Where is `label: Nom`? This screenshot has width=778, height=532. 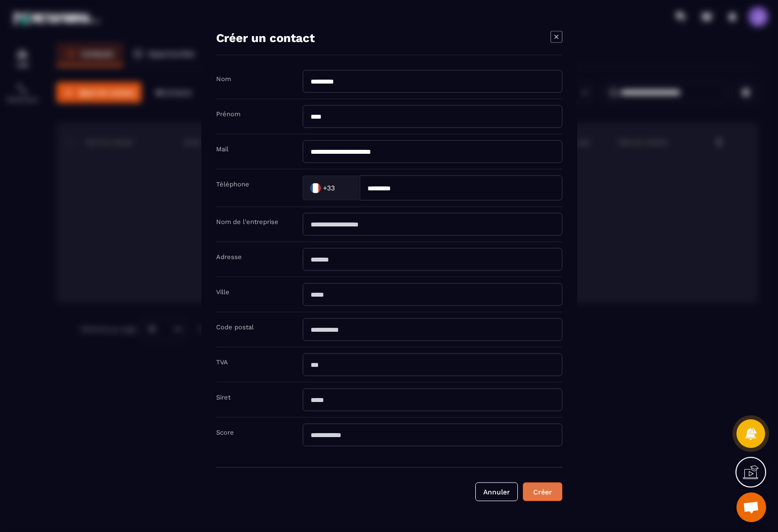 label: Nom is located at coordinates (223, 79).